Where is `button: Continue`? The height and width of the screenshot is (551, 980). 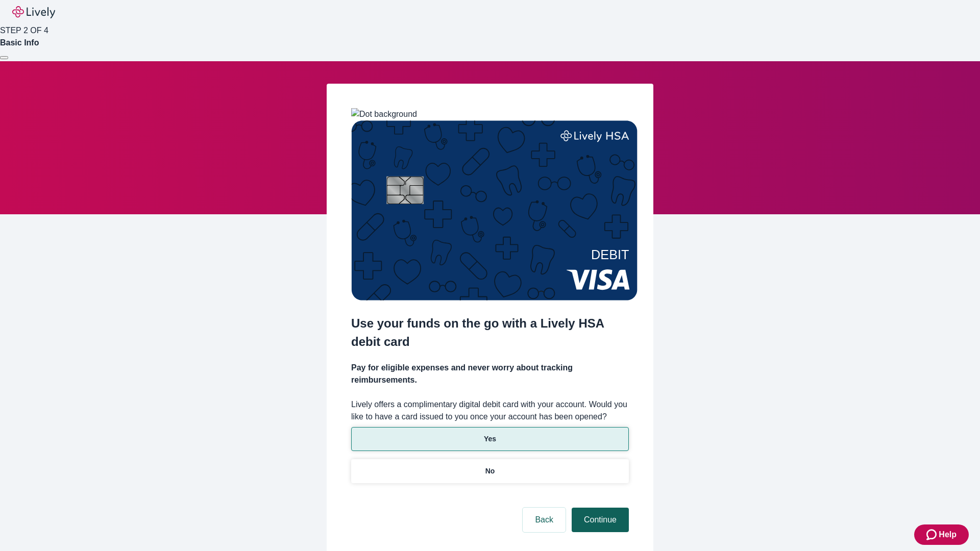 button: Continue is located at coordinates (600, 520).